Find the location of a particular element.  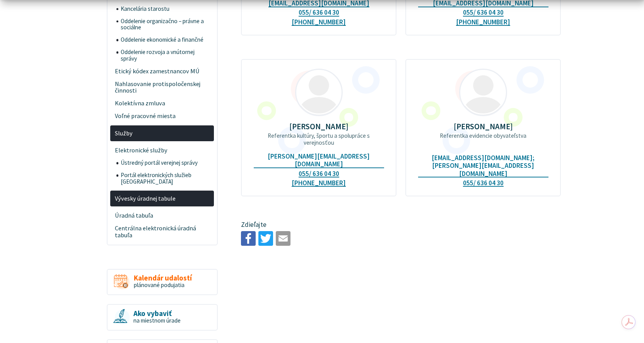

p: Referentka evidencie obyvateľstva is located at coordinates (483, 136).